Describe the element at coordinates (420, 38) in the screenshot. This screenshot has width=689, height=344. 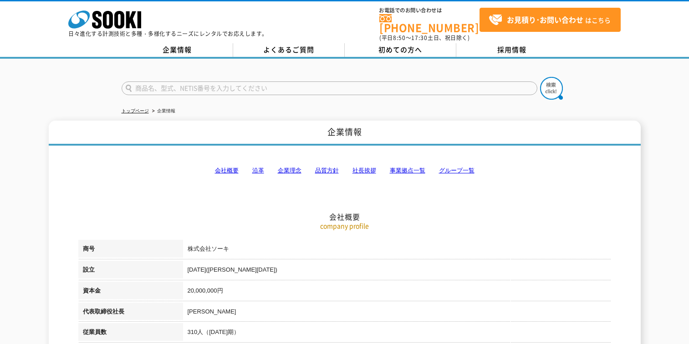
I see `span: 17:30` at that location.